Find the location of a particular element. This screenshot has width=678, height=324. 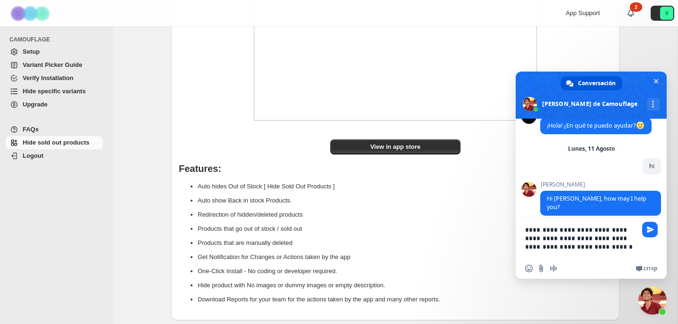

li: Redirection of hidden/deleted products is located at coordinates (405, 215).